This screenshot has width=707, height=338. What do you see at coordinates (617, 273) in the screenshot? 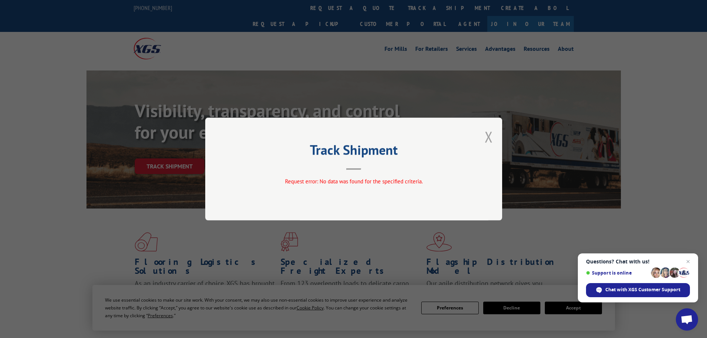
I see `span: Support is online` at bounding box center [617, 273].